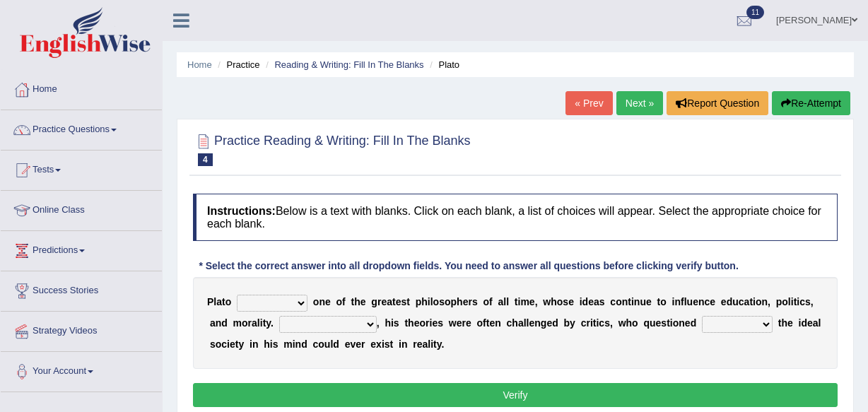 This screenshot has height=412, width=868. I want to click on b: Instructions:, so click(241, 211).